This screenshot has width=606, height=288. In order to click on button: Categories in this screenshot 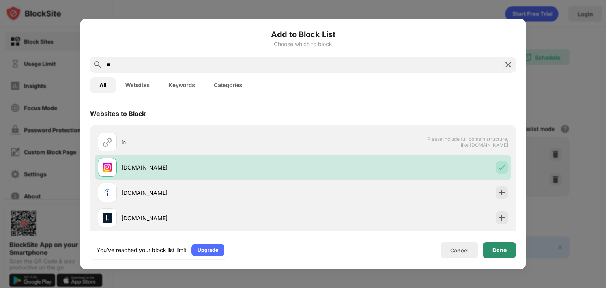, I will do `click(228, 85)`.